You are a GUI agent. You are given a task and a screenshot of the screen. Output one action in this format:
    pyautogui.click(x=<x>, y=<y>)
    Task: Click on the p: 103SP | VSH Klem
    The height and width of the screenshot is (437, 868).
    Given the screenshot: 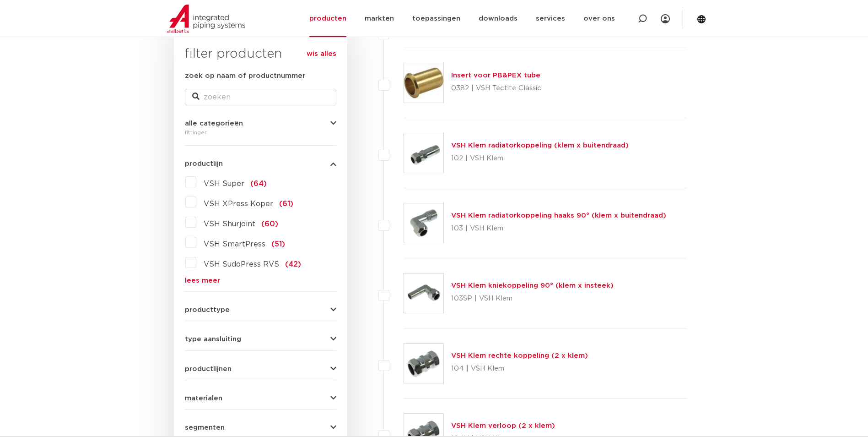 What is the action you would take?
    pyautogui.click(x=532, y=299)
    